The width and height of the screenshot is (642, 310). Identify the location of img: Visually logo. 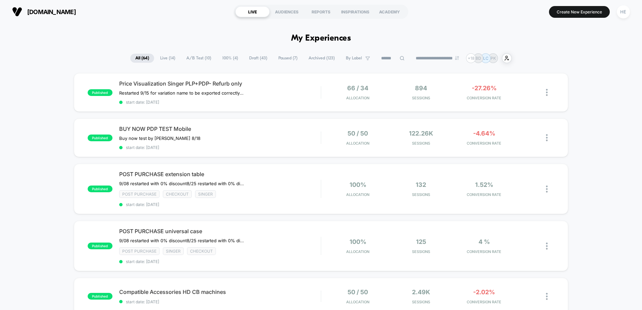
(17, 12).